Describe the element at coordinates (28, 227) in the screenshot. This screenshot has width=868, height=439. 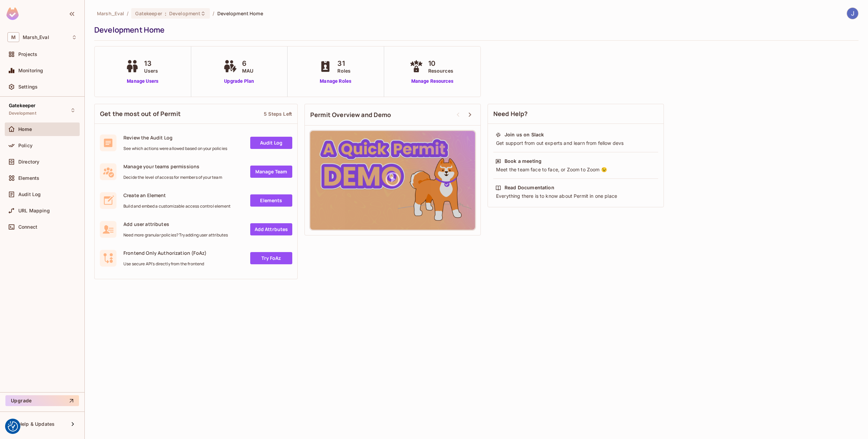
I see `span: Connect` at that location.